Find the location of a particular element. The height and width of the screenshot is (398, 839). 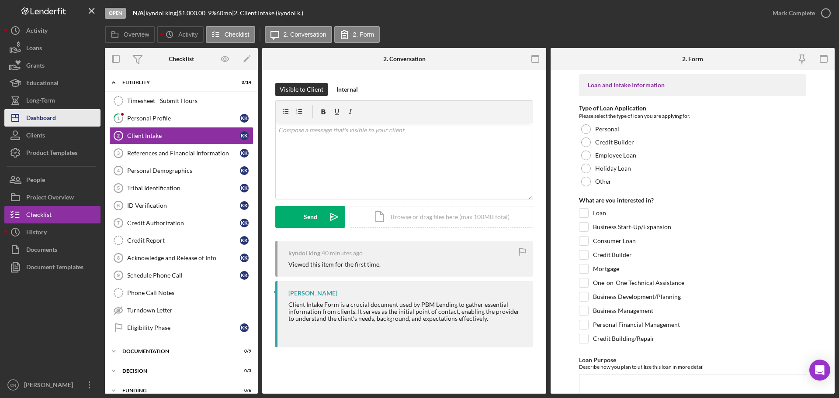

div: Project Overview is located at coordinates (50, 198).